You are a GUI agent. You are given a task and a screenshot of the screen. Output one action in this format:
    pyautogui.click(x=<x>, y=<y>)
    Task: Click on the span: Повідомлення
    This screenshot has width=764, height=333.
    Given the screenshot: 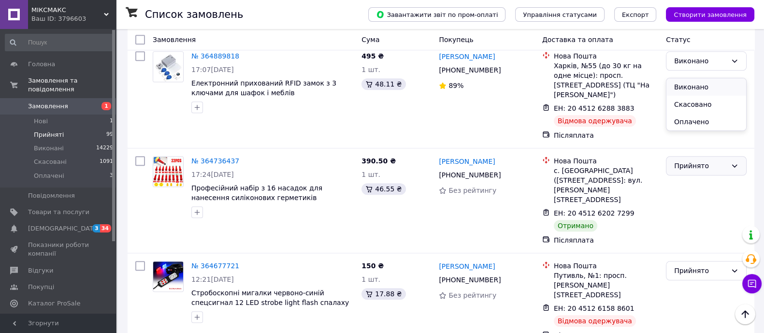 What is the action you would take?
    pyautogui.click(x=51, y=196)
    